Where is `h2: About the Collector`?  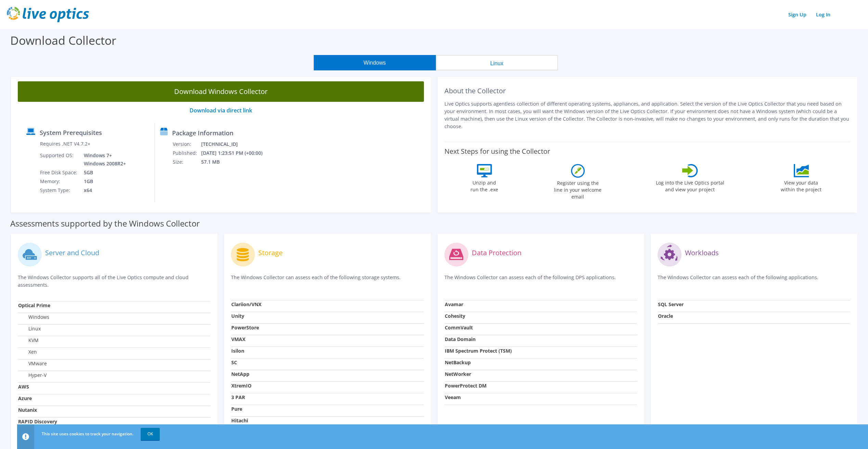 h2: About the Collector is located at coordinates (647, 91).